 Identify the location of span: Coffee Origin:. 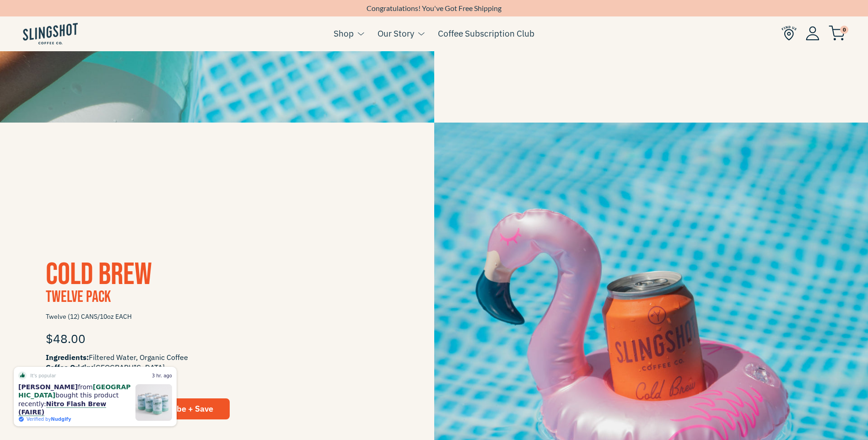
(70, 368).